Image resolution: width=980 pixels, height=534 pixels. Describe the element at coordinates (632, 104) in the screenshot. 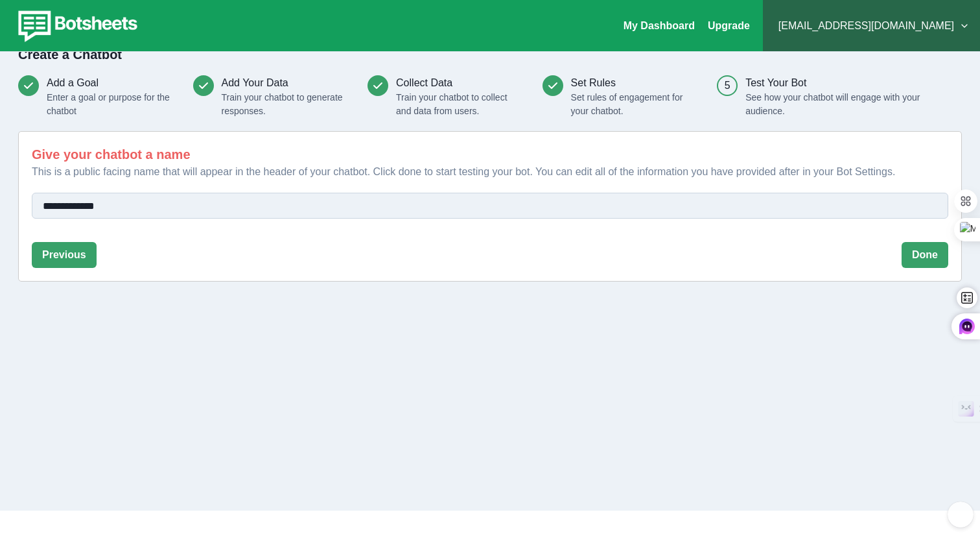

I see `p: Set rules of engagement for your chatbot.` at that location.